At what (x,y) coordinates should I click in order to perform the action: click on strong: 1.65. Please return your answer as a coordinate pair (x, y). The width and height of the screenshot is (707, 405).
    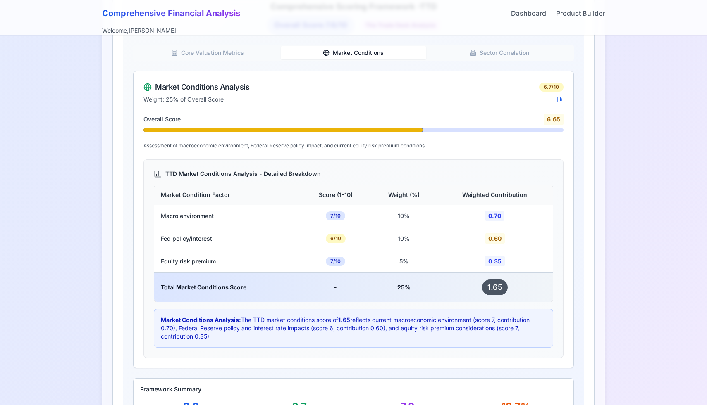
    Looking at the image, I should click on (344, 320).